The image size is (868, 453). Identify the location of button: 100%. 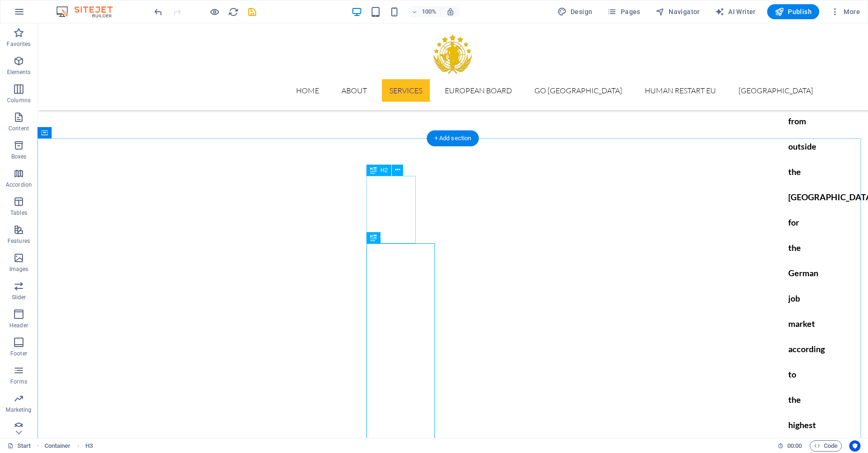
(424, 12).